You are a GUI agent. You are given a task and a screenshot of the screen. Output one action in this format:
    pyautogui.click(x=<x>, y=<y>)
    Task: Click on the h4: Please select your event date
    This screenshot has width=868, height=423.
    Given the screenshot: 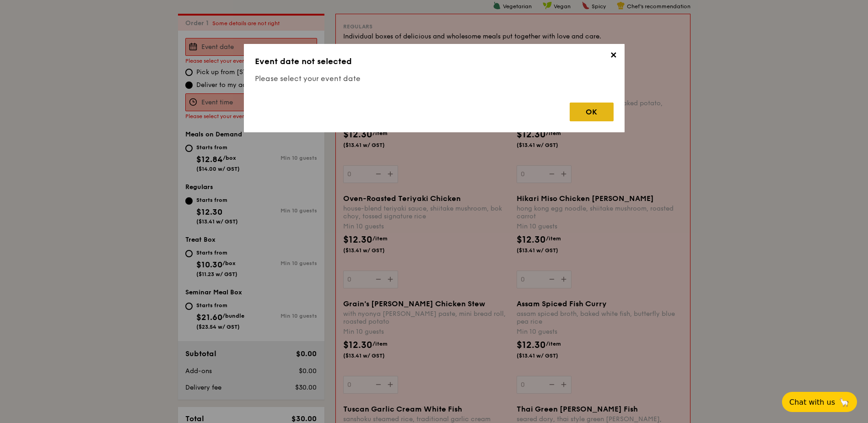 What is the action you would take?
    pyautogui.click(x=434, y=79)
    